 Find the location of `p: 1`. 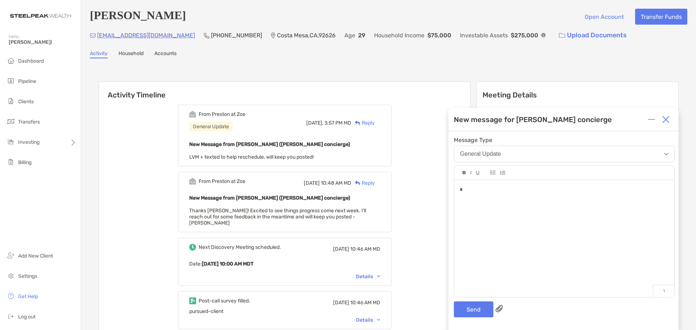

p: 1 is located at coordinates (663, 291).